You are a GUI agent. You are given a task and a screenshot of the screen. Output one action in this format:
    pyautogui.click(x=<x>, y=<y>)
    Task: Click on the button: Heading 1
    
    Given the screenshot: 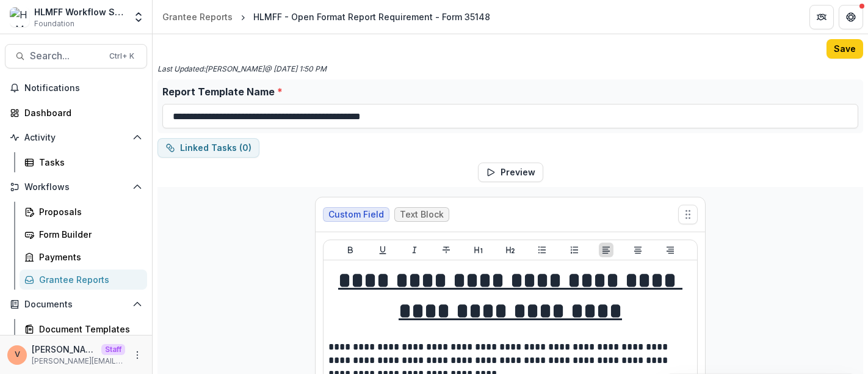 What is the action you would take?
    pyautogui.click(x=479, y=250)
    